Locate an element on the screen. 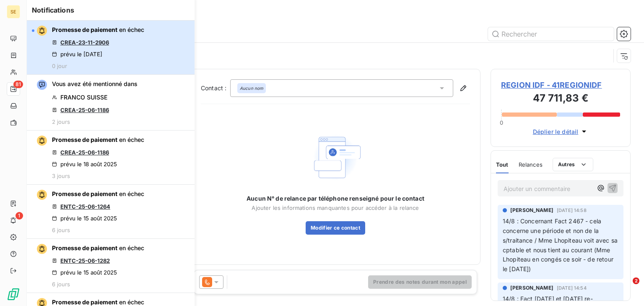 This screenshot has width=644, height=306. span: REGION IDF - 41REGIONIDF is located at coordinates (561, 85).